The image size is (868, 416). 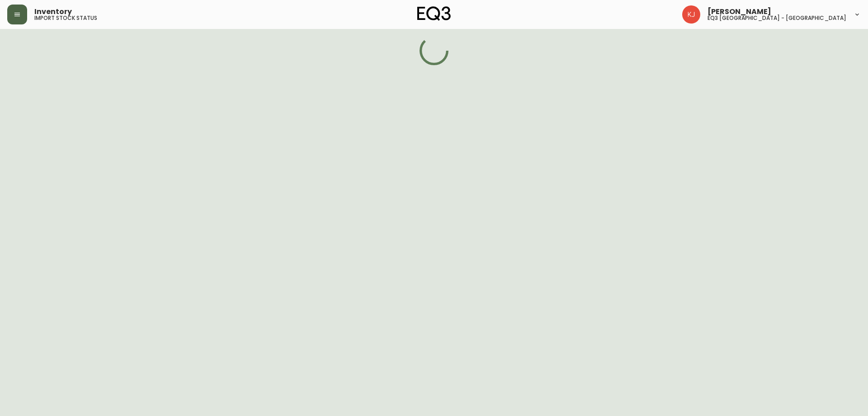 What do you see at coordinates (66, 18) in the screenshot?
I see `h5: import stock status` at bounding box center [66, 18].